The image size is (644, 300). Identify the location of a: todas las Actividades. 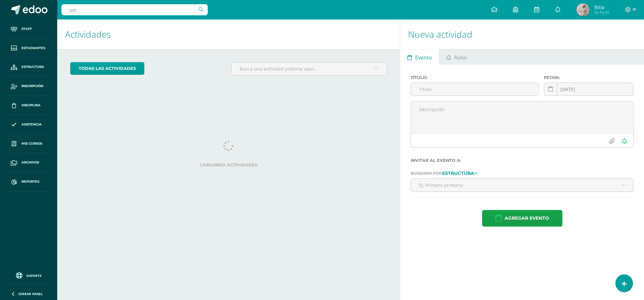
(107, 68).